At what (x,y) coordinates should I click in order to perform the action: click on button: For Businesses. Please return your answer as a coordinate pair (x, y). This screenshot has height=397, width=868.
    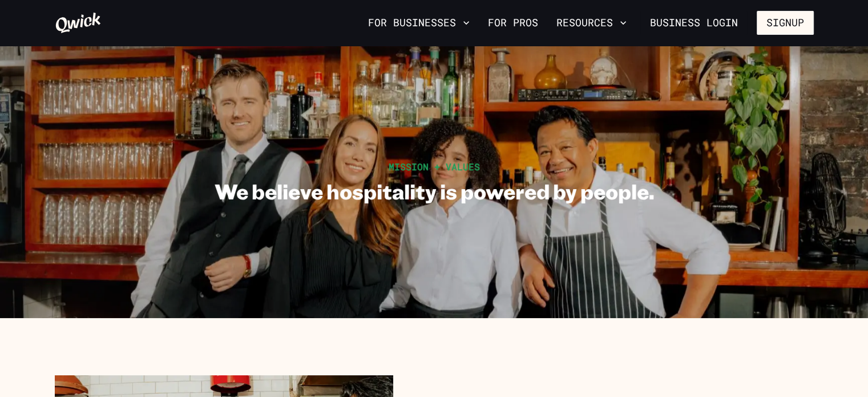
    Looking at the image, I should click on (418, 22).